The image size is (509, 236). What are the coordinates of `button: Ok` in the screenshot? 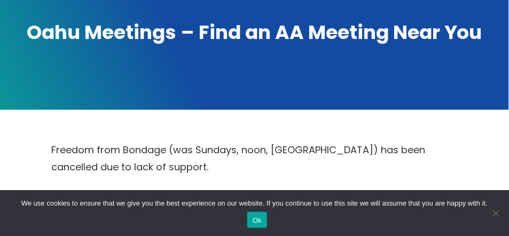 It's located at (257, 220).